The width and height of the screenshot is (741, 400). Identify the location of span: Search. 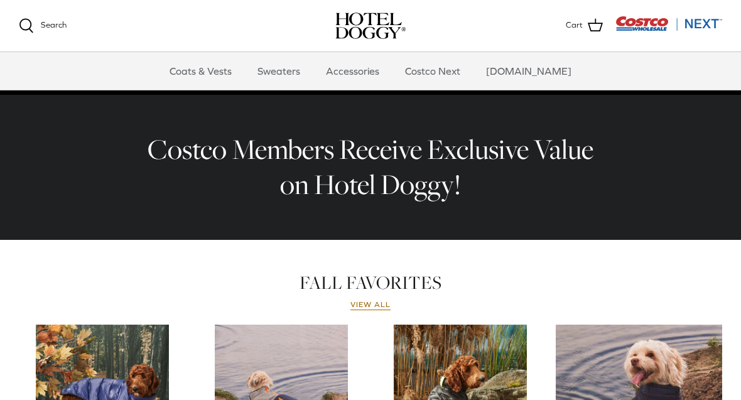
(53, 24).